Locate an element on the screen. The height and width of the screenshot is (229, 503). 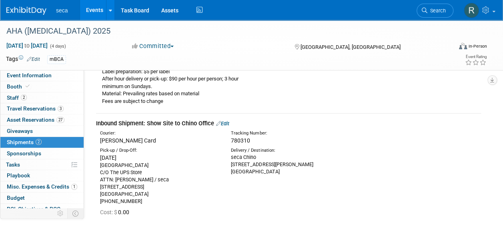
img: ExhibitDay is located at coordinates (26, 11).